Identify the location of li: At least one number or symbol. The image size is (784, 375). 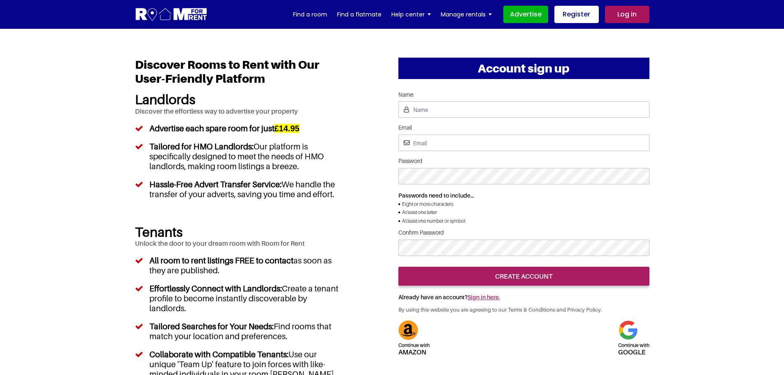
(524, 221).